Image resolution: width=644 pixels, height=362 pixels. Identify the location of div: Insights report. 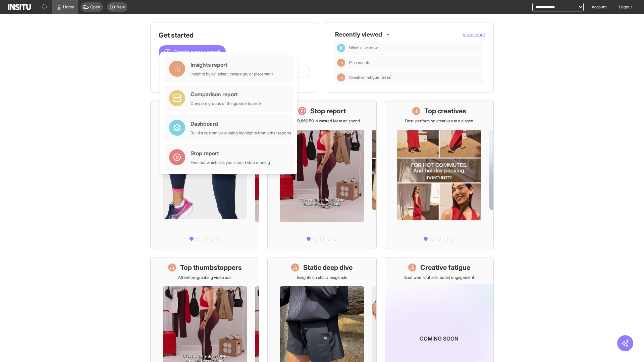
(232, 65).